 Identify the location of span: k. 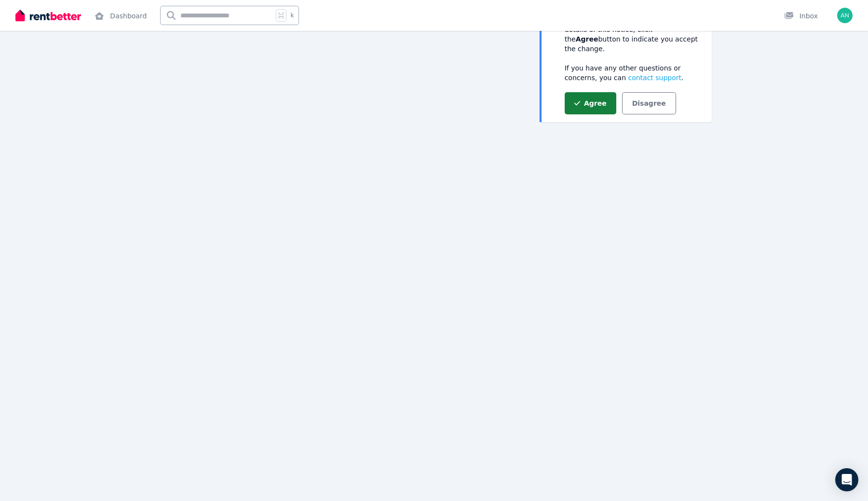
(292, 15).